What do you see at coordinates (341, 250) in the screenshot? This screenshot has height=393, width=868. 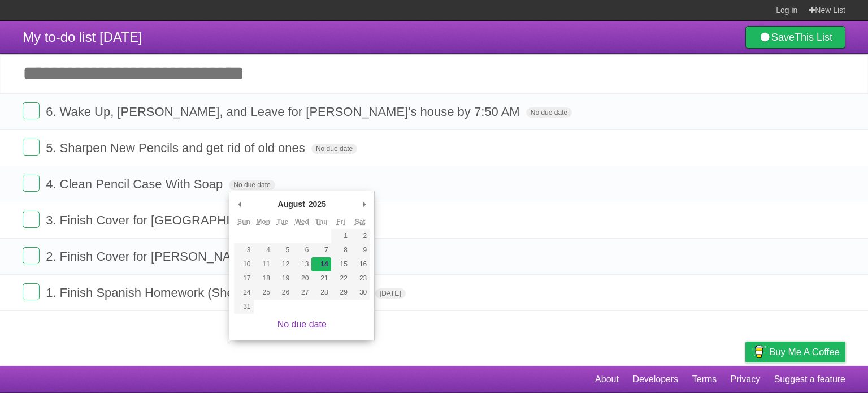 I see `button: 8` at bounding box center [341, 250].